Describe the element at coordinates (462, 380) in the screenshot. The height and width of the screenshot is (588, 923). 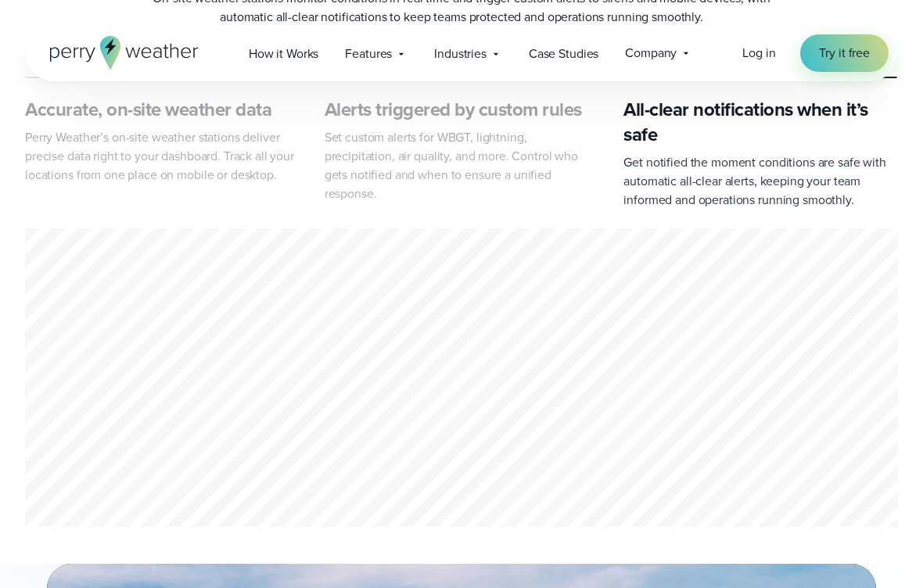
I see `div: 3 of 3` at that location.